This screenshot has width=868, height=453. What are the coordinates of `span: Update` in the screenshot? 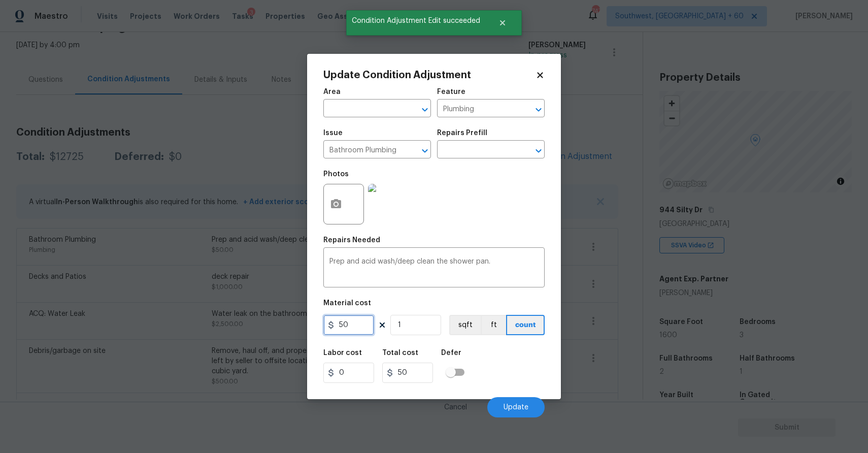 It's located at (516, 408).